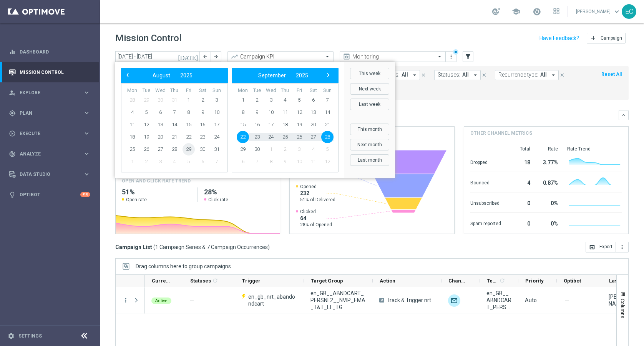  What do you see at coordinates (50, 73) in the screenshot?
I see `div: Mission Control` at bounding box center [50, 73].